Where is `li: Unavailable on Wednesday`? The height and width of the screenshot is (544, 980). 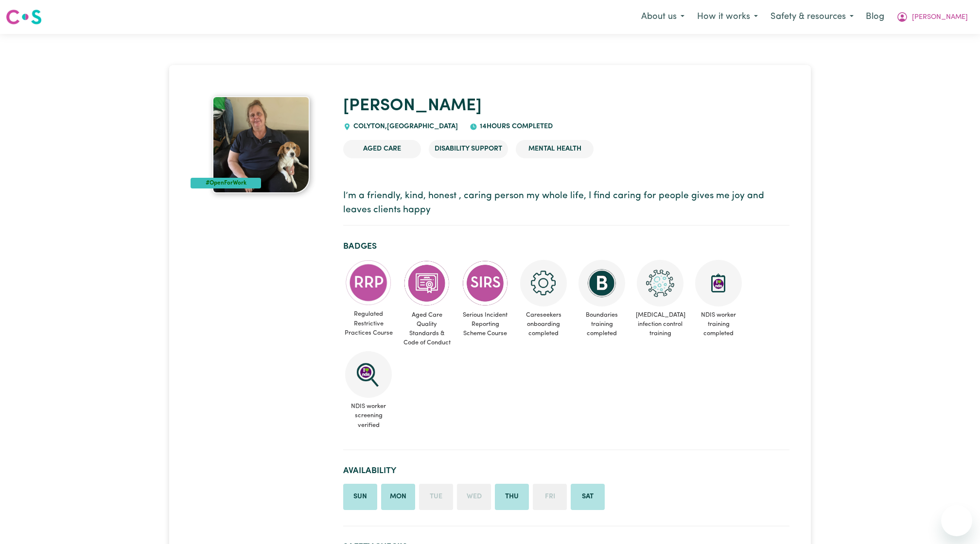 li: Unavailable on Wednesday is located at coordinates (474, 497).